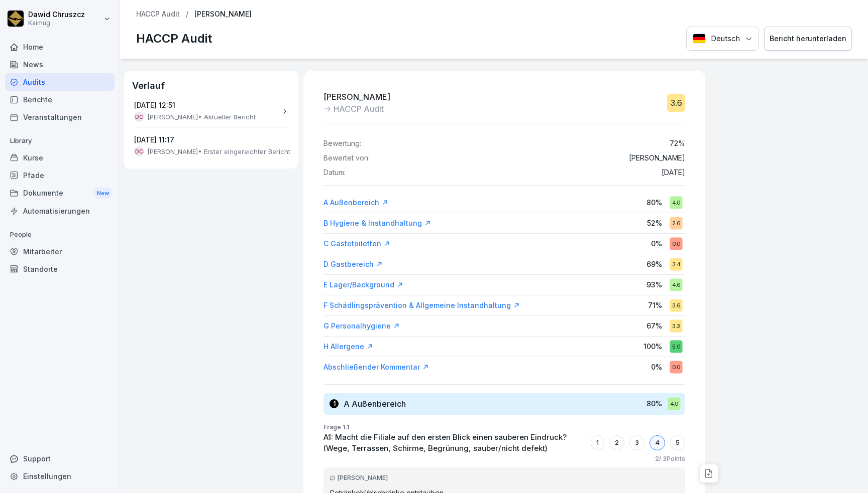  What do you see at coordinates (59, 157) in the screenshot?
I see `a: Kurse` at bounding box center [59, 157].